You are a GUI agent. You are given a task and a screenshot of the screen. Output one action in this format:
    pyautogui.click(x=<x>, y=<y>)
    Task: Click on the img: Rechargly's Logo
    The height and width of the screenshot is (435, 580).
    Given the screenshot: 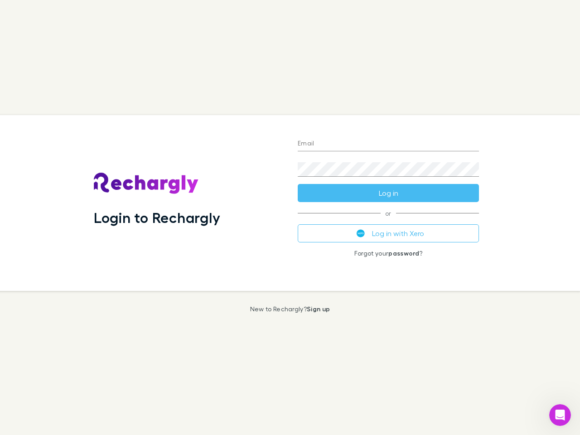 What is the action you would take?
    pyautogui.click(x=146, y=184)
    